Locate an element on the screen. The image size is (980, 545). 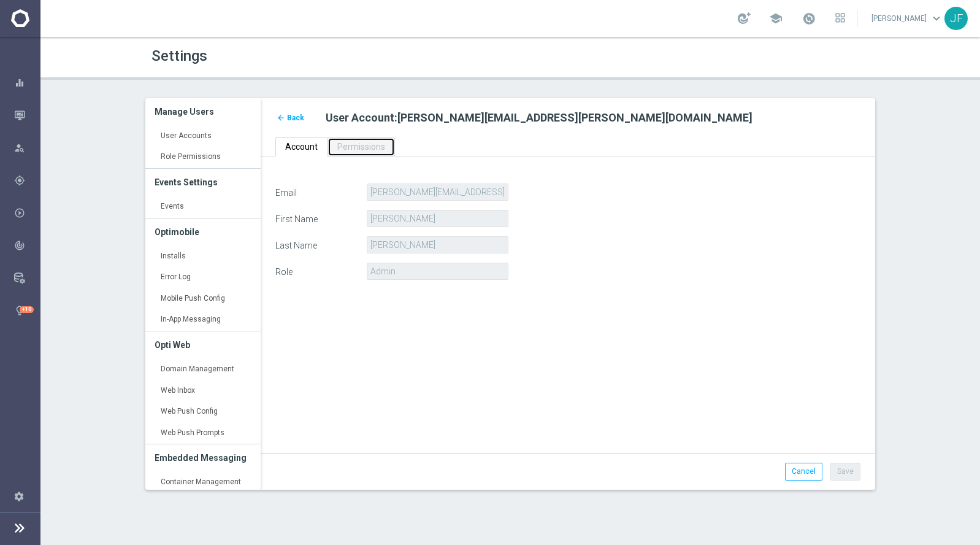
a: Account is located at coordinates (301, 147).